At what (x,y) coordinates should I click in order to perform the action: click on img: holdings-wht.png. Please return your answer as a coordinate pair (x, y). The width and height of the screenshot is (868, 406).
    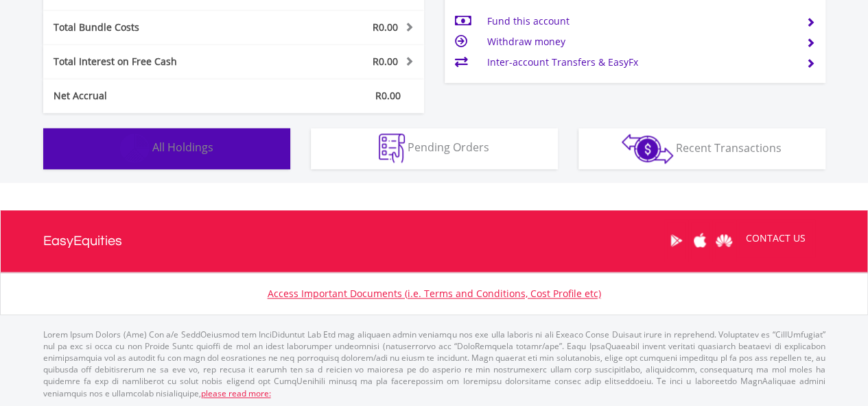
    Looking at the image, I should click on (135, 148).